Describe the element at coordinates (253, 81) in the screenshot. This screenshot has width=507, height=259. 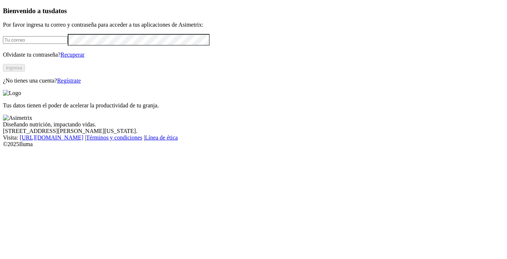
I see `p: ¿No tienes una cuenta?` at that location.